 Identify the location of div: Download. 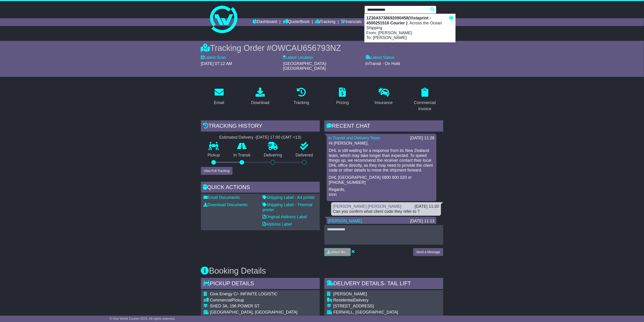
(260, 102).